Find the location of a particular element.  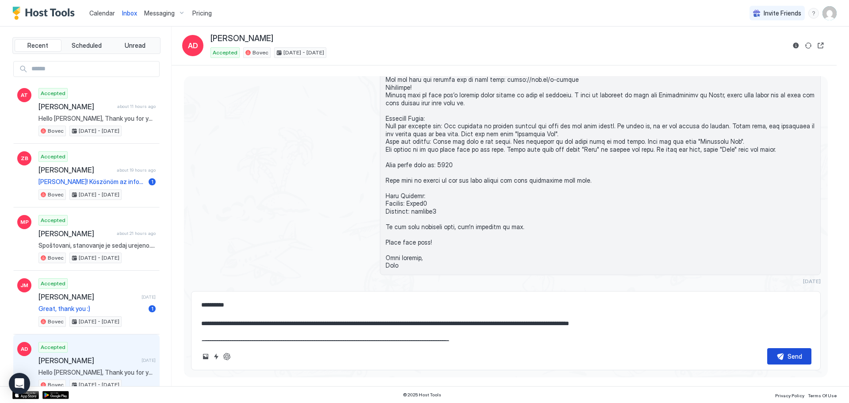

span: Calendar is located at coordinates (102, 13).